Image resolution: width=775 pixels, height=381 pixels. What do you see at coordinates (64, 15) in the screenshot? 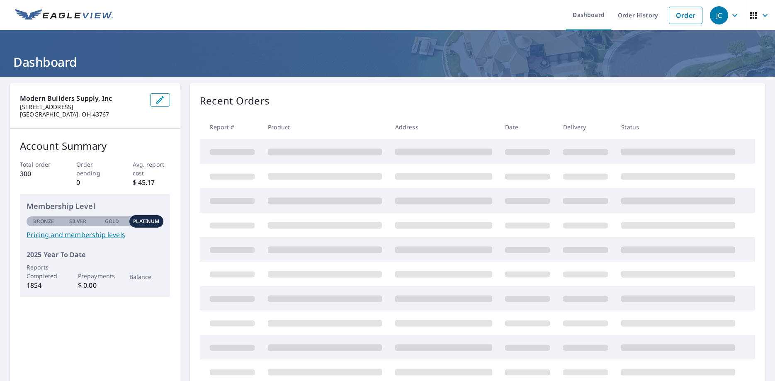
I see `img: EV Logo` at bounding box center [64, 15].